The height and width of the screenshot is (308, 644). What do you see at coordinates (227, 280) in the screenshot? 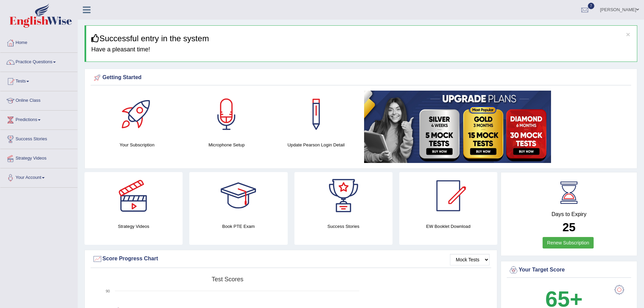
I see `tspan: Test scores` at bounding box center [227, 280].